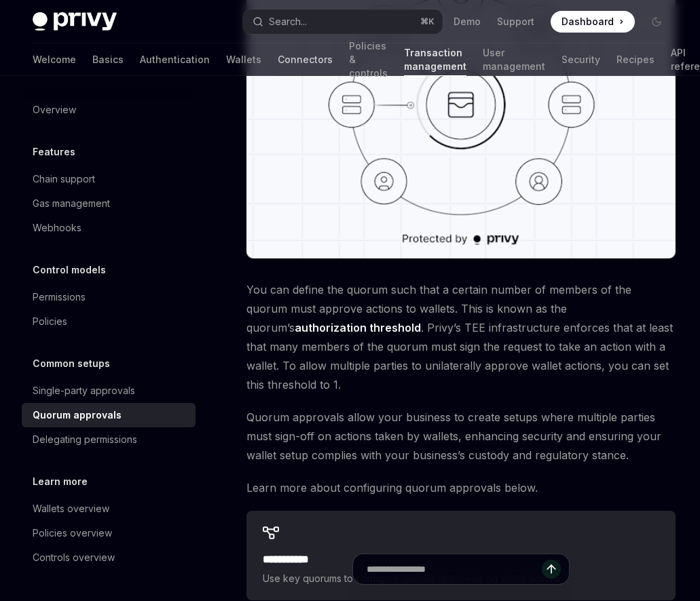  Describe the element at coordinates (343, 22) in the screenshot. I see `button: Open search` at that location.